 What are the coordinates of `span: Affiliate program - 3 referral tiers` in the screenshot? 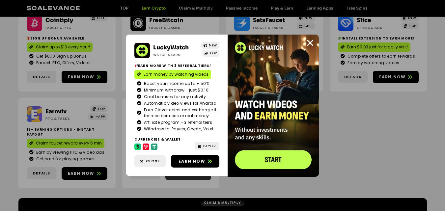 It's located at (177, 122).